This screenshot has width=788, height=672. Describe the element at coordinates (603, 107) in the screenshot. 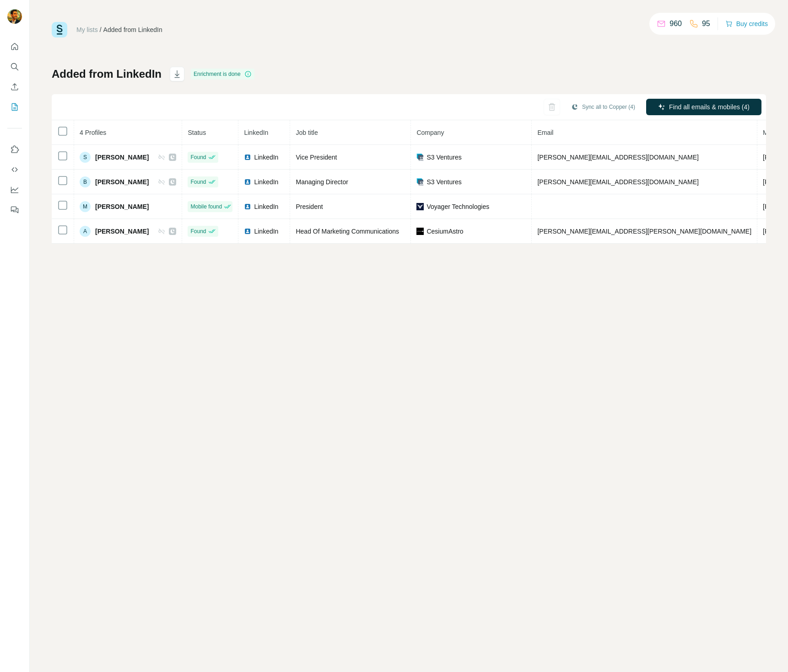

I see `button: Sync all to Copper (4)` at that location.